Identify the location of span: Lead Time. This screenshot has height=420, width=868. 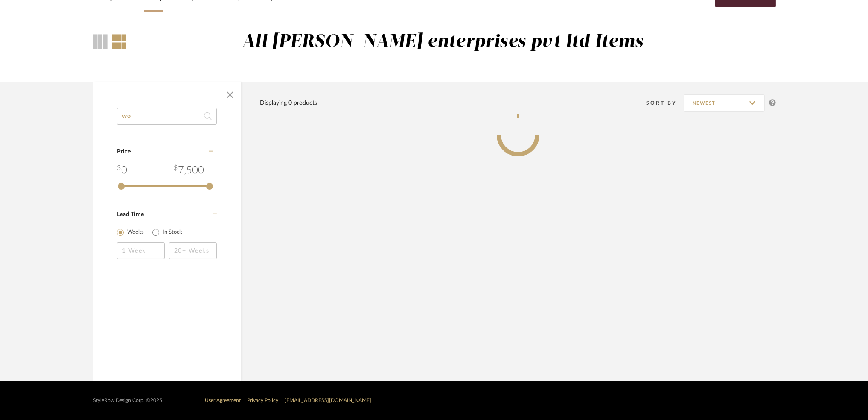
(130, 214).